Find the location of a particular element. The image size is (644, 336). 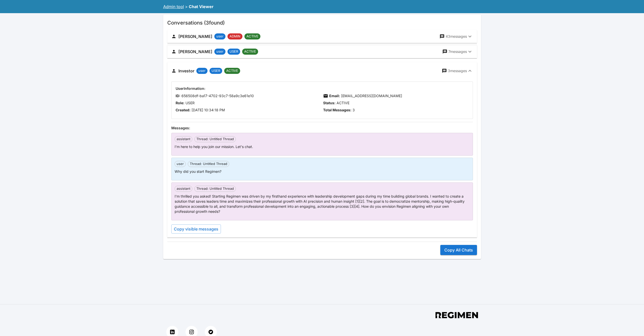

strong: ID: is located at coordinates (178, 96).